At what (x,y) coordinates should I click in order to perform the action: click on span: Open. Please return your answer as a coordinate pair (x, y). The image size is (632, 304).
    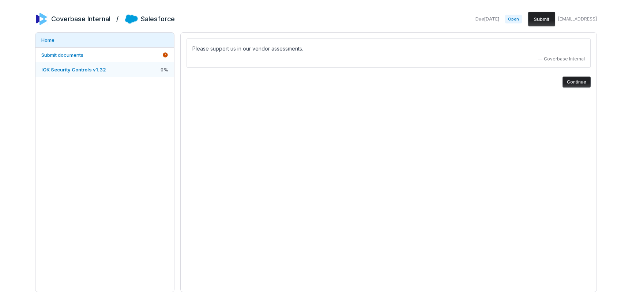
    Looking at the image, I should click on (513, 19).